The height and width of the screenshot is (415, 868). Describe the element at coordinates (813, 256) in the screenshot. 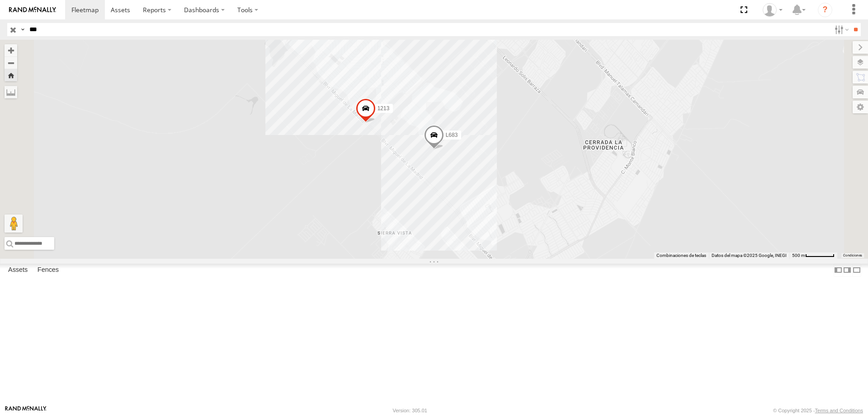

I see `button: Escala del mapa: 500 m por 61 píxeles` at that location.